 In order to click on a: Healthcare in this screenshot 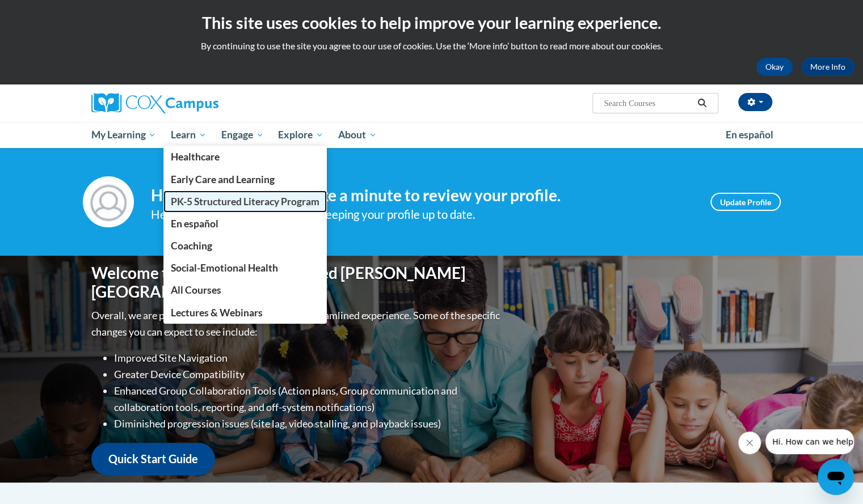, I will do `click(245, 156)`.